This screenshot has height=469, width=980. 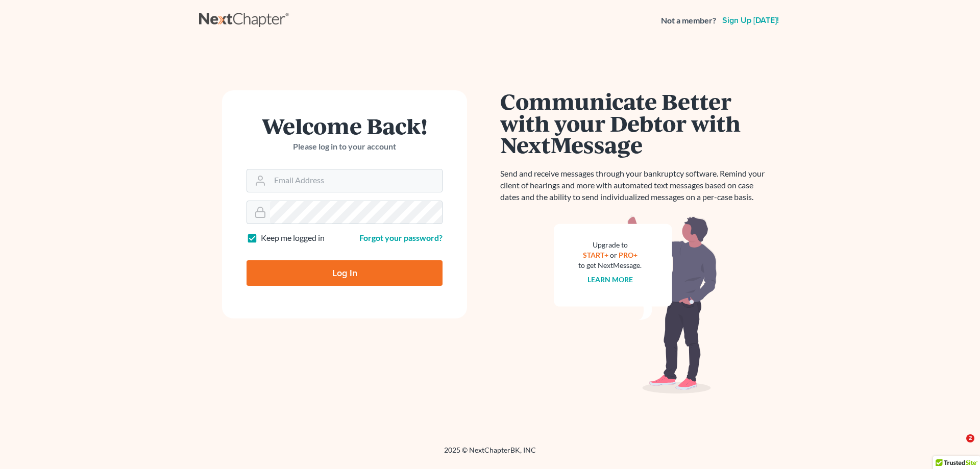 I want to click on img: nextmessage_bg-59042aed3d76b12b5cd301f8e5b87938c9018125f34e5fa2b7a6b67550977c72.svg, so click(x=636, y=305).